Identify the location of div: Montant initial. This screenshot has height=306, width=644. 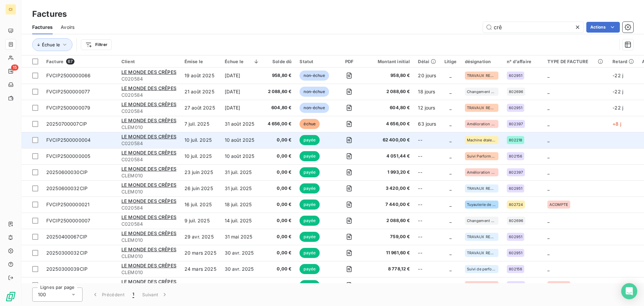
(390, 62).